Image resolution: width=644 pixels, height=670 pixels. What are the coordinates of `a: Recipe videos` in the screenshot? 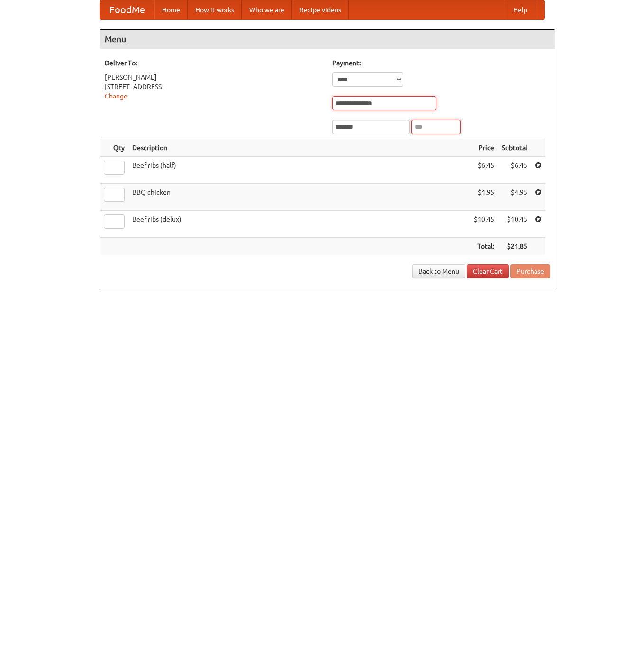 It's located at (321, 10).